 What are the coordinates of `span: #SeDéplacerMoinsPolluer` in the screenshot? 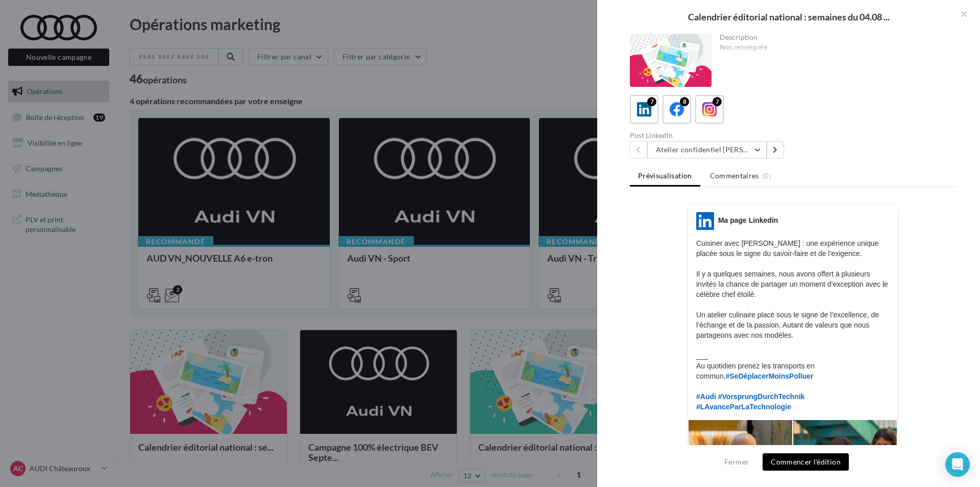 It's located at (770, 376).